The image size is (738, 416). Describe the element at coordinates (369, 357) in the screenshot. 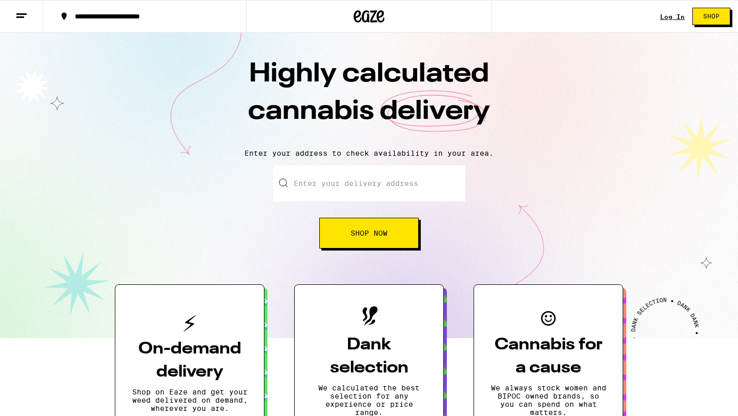

I see `h3: Dank selection` at that location.